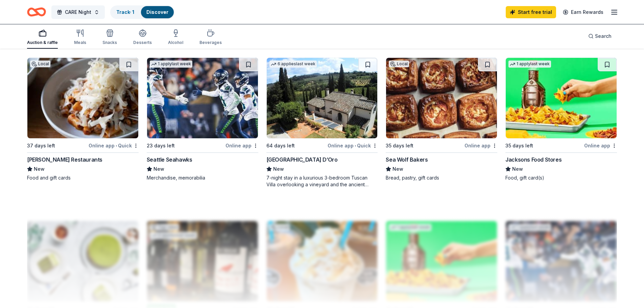 This screenshot has width=644, height=308. I want to click on button: Search, so click(600, 36).